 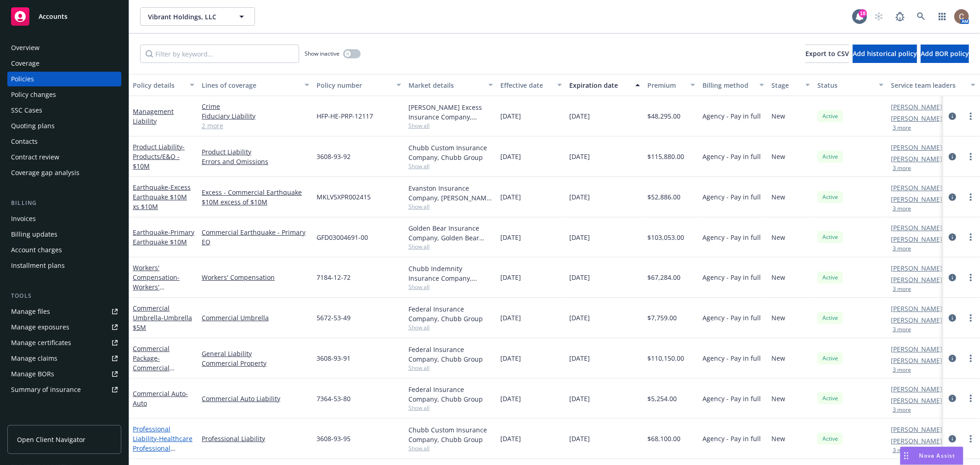 What do you see at coordinates (937, 455) in the screenshot?
I see `span: Nova Assist` at bounding box center [937, 455].